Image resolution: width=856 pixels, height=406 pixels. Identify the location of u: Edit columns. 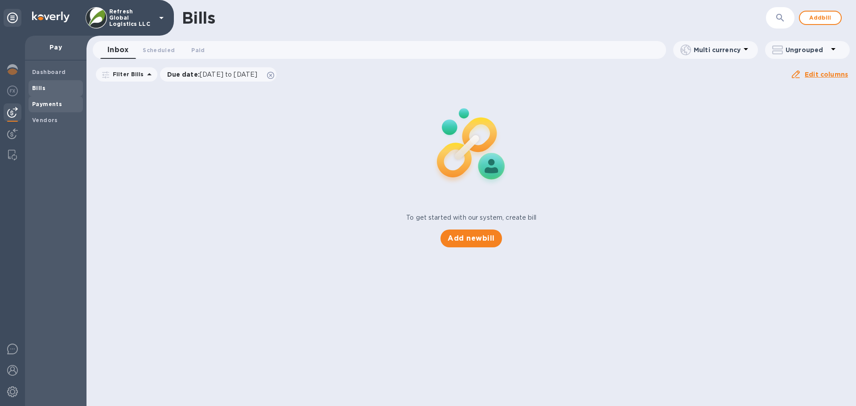
(826, 74).